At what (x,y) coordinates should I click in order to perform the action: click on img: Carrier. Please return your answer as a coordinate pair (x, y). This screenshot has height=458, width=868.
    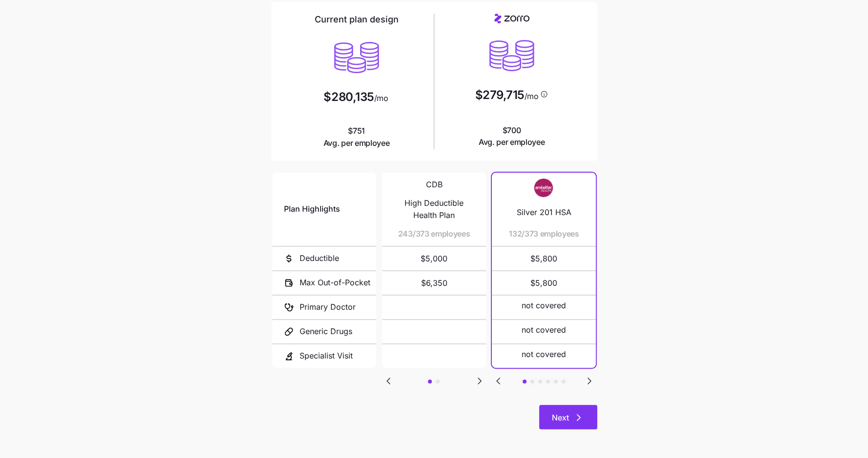
    Looking at the image, I should click on (544, 188).